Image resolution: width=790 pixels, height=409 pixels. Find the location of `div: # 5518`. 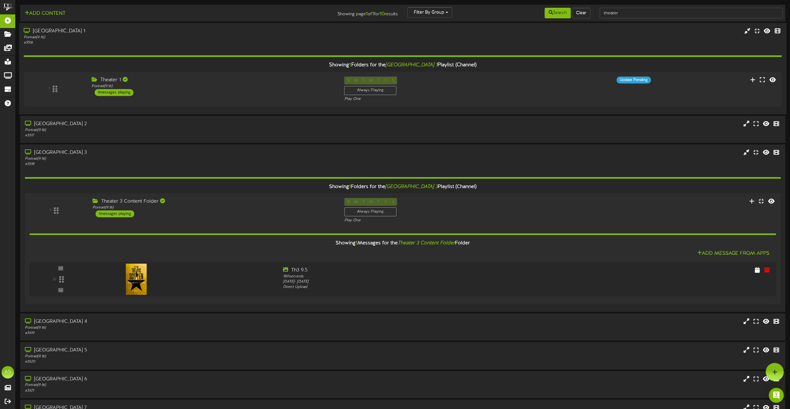

div: # 5518 is located at coordinates (180, 164).